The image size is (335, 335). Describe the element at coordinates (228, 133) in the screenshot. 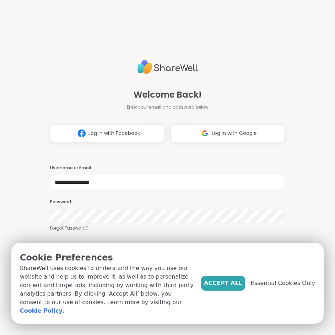

I see `button: Log in with Google` at that location.